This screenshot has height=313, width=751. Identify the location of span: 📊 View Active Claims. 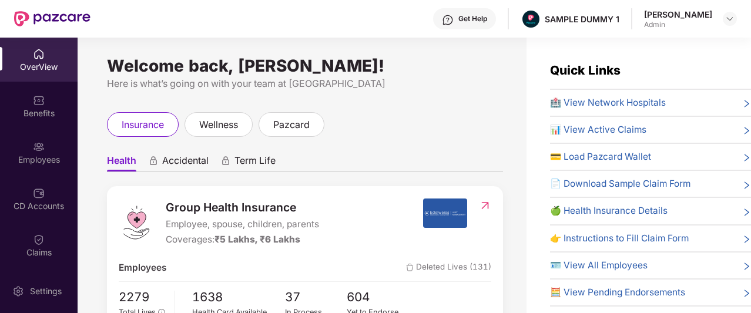
(598, 130).